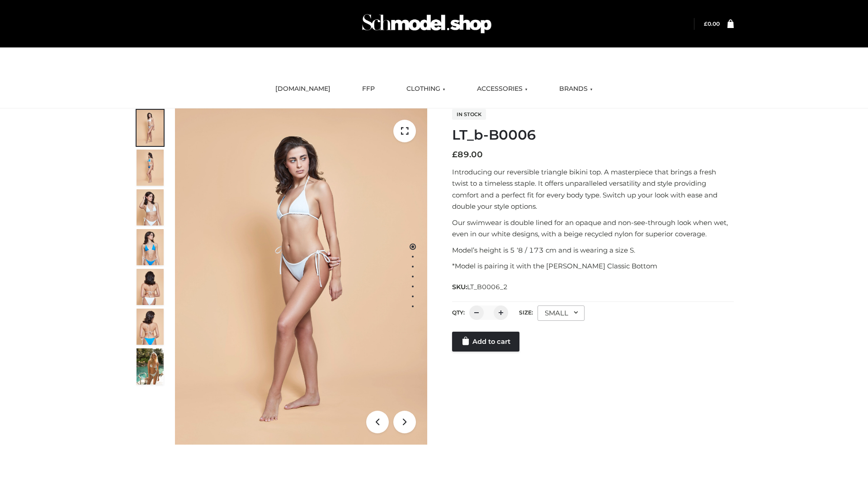 The image size is (868, 488). Describe the element at coordinates (150, 207) in the screenshot. I see `img: ArielClassicBikiniTop_CloudNine_AzureSky_OW114ECO_3-scaled.jpg` at that location.